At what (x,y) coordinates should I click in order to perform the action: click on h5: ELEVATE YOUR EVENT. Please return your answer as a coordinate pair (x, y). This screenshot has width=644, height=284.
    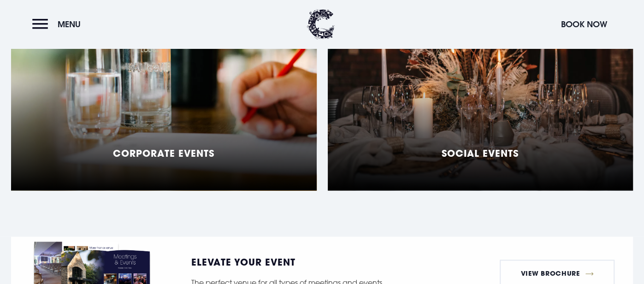
    Looking at the image, I should click on (300, 262).